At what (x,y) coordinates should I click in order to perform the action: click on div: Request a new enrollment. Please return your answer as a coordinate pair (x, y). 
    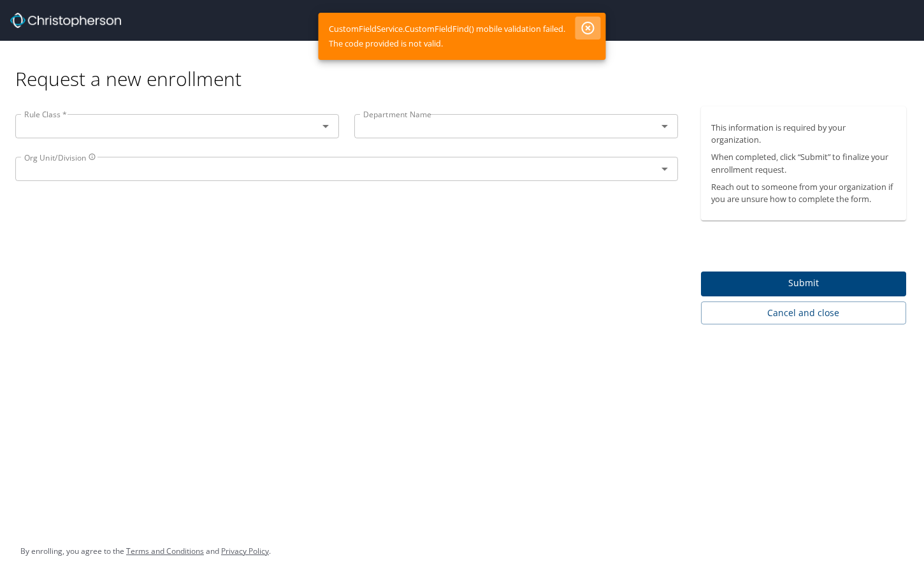
    Looking at the image, I should click on (466, 65).